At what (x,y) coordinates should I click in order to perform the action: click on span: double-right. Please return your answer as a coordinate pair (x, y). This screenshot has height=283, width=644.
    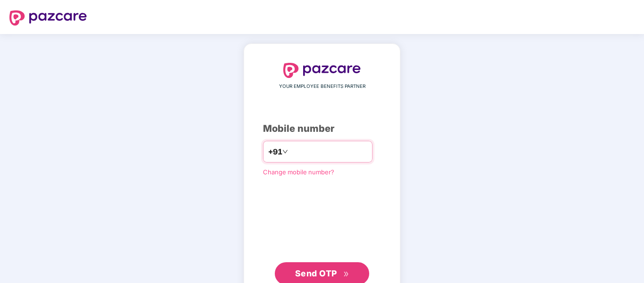
    Looking at the image, I should click on (346, 274).